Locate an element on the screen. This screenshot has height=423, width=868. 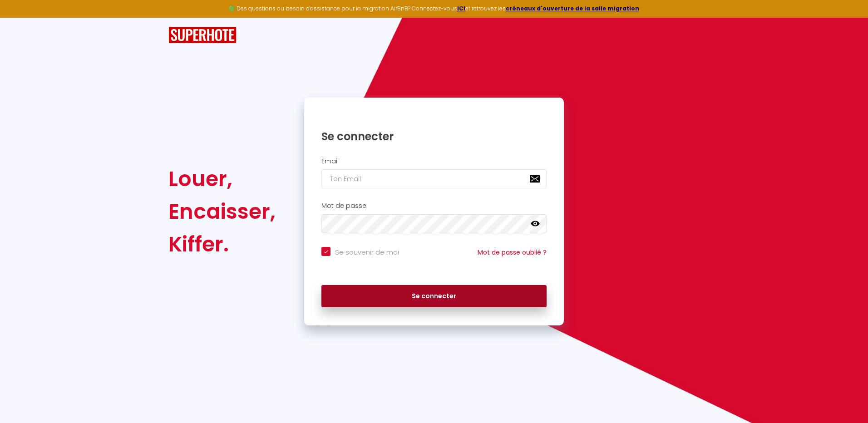
h2: Email is located at coordinates (434, 161).